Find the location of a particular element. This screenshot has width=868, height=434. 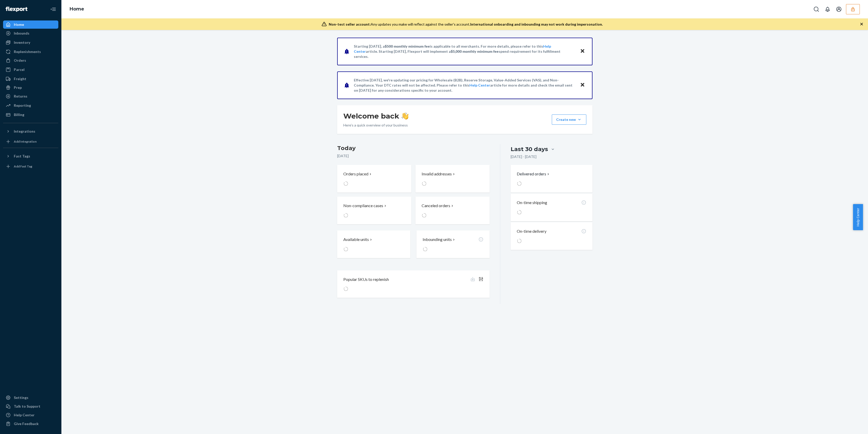

button: Create new is located at coordinates (569, 119).